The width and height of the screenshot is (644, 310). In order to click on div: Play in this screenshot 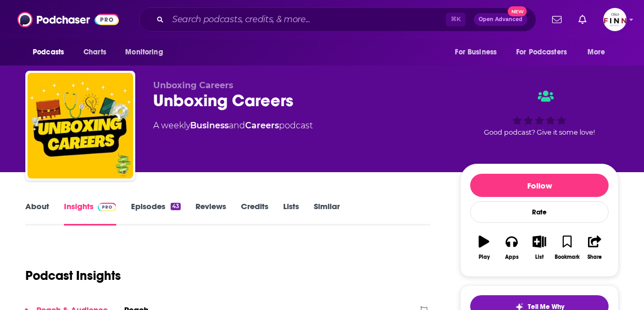, I will do `click(484, 258)`.